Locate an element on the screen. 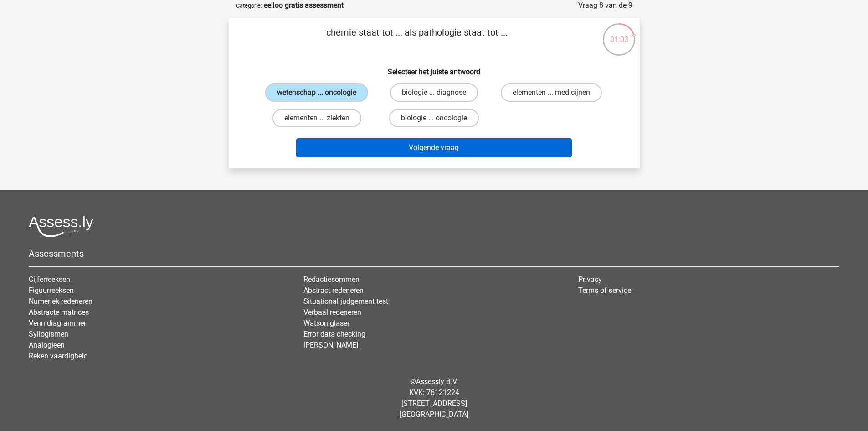 The width and height of the screenshot is (868, 431). a: Numeriek redeneren is located at coordinates (60, 301).